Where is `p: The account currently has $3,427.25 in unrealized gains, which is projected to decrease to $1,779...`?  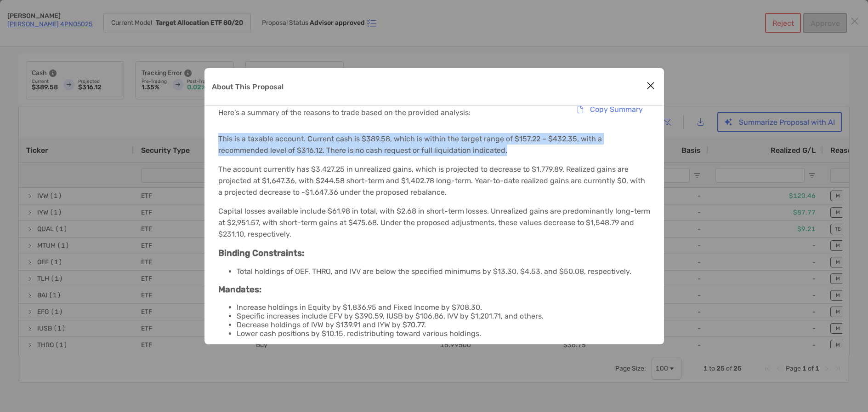
p: The account currently has $3,427.25 in unrealized gains, which is projected to decrease to $1,779... is located at coordinates (434, 180).